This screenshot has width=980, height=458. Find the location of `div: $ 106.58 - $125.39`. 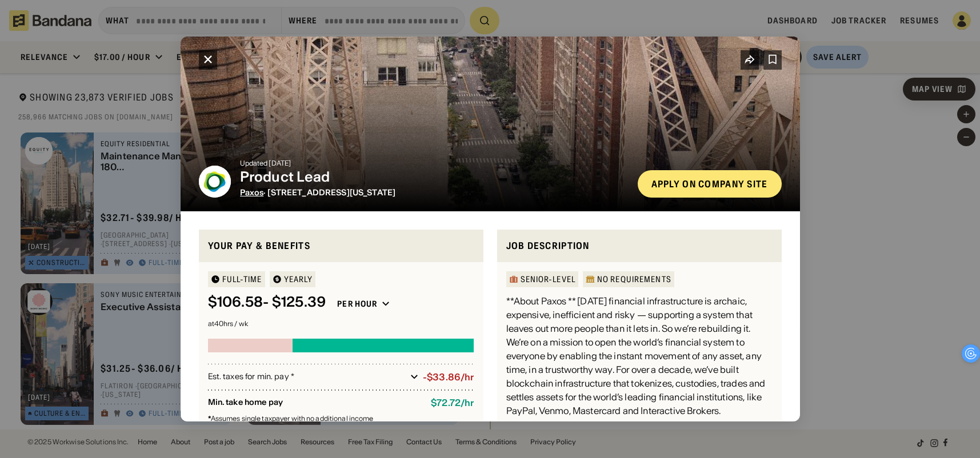

div: $ 106.58 - $125.39 is located at coordinates (267, 302).